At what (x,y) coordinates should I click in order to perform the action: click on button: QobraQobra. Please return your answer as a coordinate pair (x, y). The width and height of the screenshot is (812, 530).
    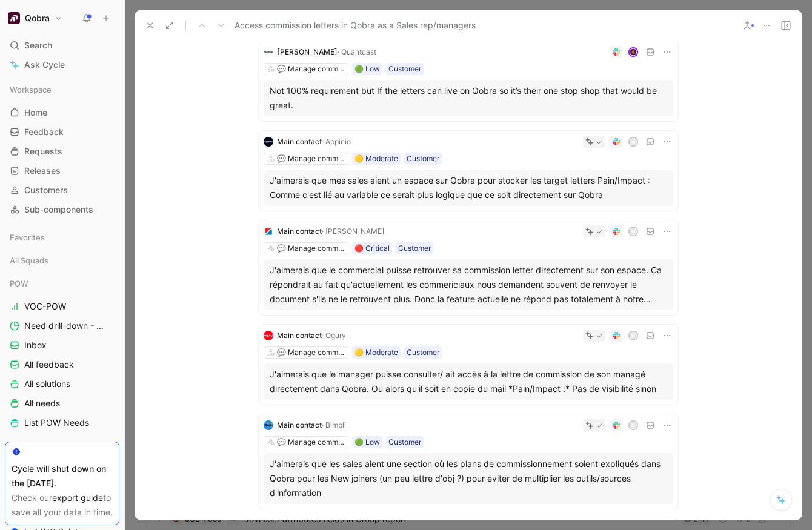
    Looking at the image, I should click on (35, 19).